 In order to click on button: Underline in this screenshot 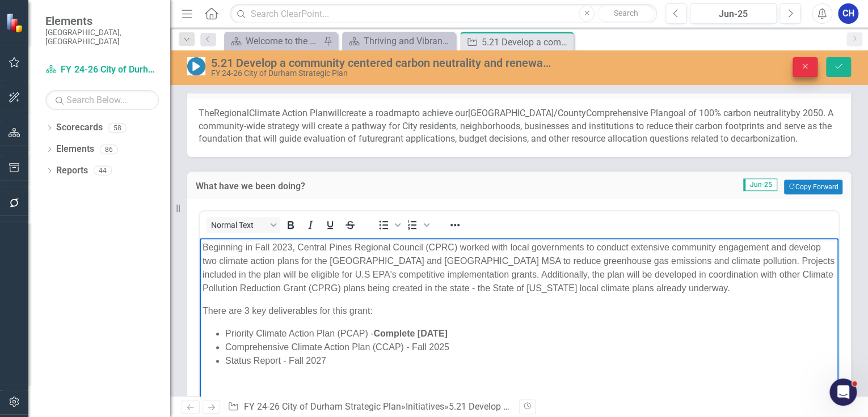, I will do `click(330, 225)`.